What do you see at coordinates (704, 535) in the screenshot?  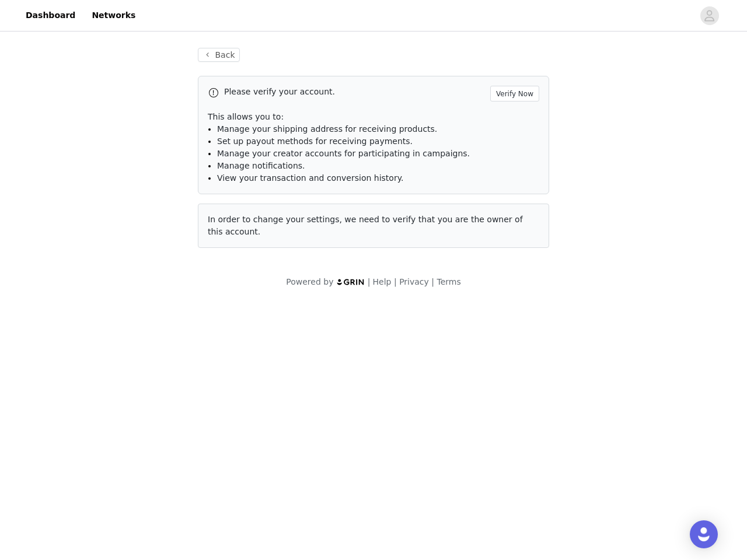 I see `div: Open Intercom Messenger` at bounding box center [704, 535].